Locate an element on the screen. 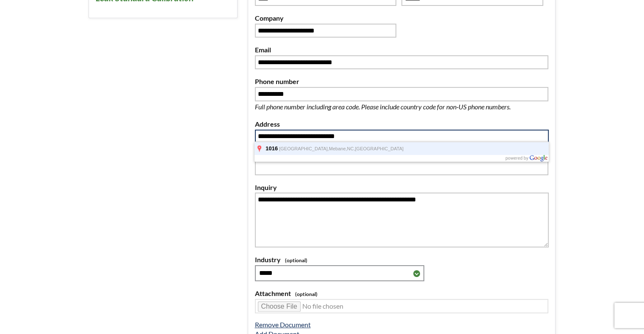  label: Attachment is located at coordinates (402, 294).